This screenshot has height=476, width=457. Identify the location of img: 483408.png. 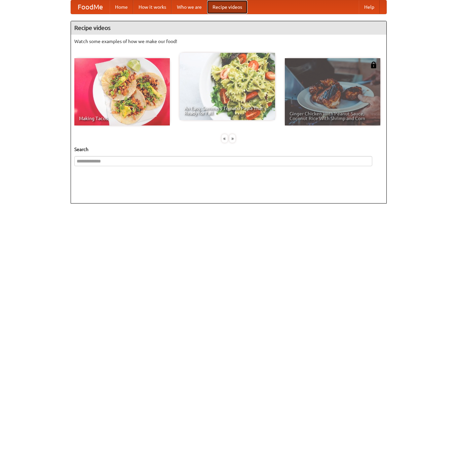
(373, 65).